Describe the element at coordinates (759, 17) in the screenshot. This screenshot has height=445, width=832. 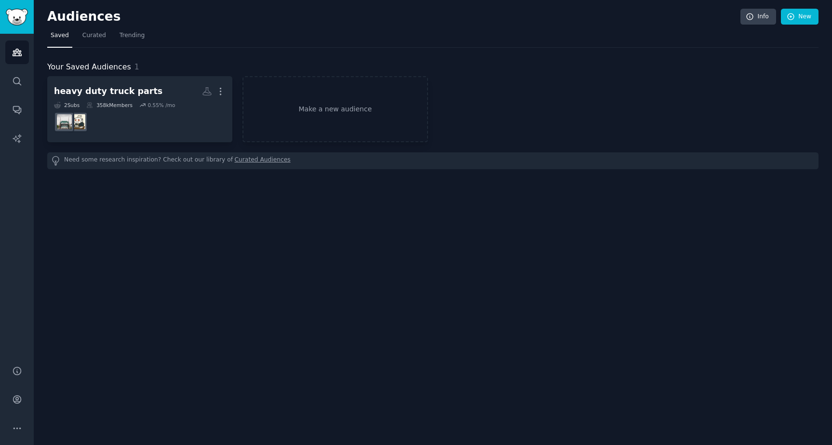
I see `a: Info` at that location.